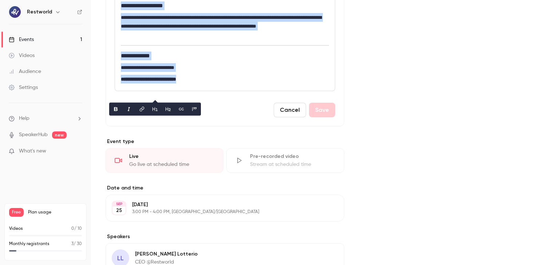 Image resolution: width=559 pixels, height=265 pixels. I want to click on span: Free, so click(16, 213).